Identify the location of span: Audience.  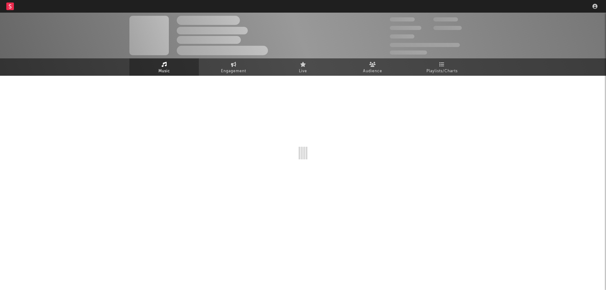
(372, 71).